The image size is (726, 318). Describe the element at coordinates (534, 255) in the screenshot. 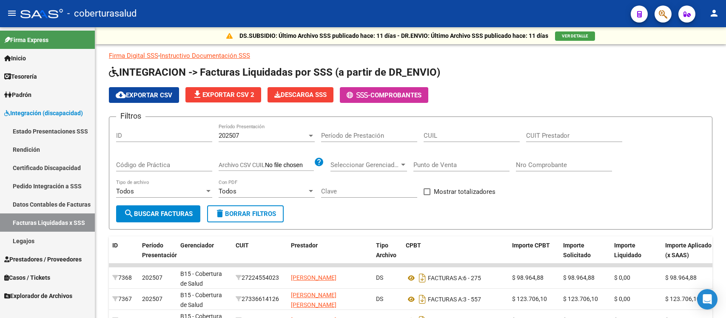

I see `datatable-header-cell: Importe CPBT` at that location.